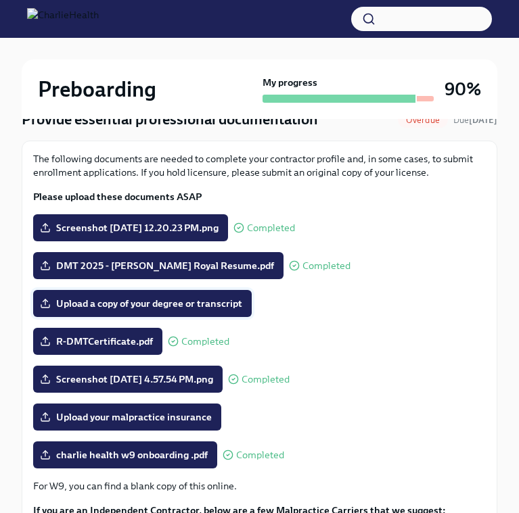  I want to click on label: Upload a copy of your degree or transcript, so click(142, 304).